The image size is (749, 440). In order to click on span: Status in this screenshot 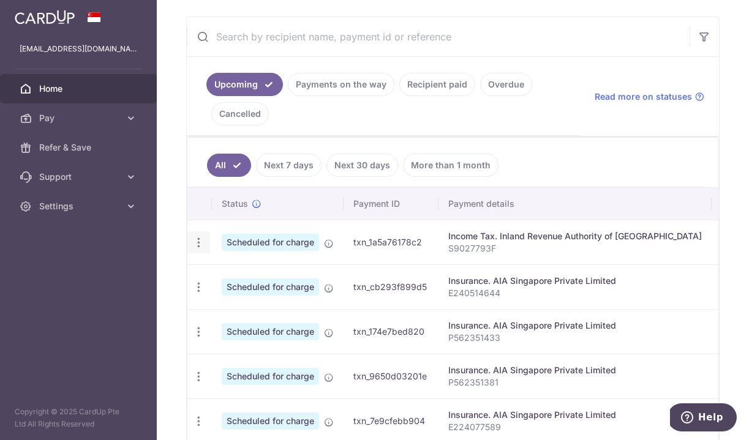, I will do `click(235, 204)`.